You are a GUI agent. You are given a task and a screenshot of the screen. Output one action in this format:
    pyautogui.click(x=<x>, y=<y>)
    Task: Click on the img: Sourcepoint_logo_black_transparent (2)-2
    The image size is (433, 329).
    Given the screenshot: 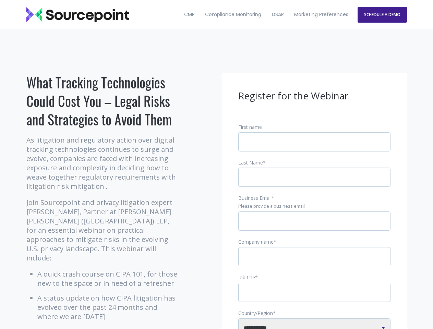 What is the action you would take?
    pyautogui.click(x=78, y=15)
    